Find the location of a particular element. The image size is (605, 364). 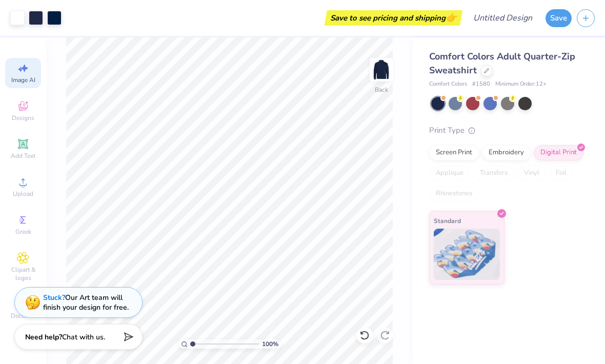

div: Embroidery is located at coordinates (506, 153).